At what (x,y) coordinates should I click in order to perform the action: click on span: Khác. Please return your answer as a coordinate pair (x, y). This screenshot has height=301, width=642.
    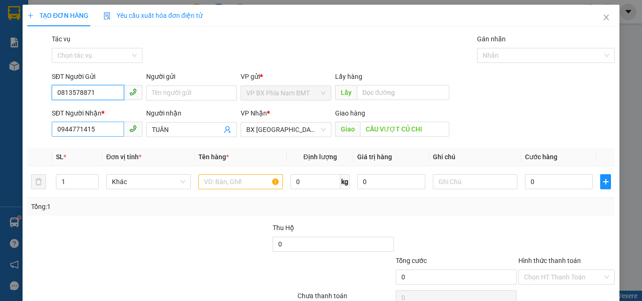
    Looking at the image, I should click on (148, 182).